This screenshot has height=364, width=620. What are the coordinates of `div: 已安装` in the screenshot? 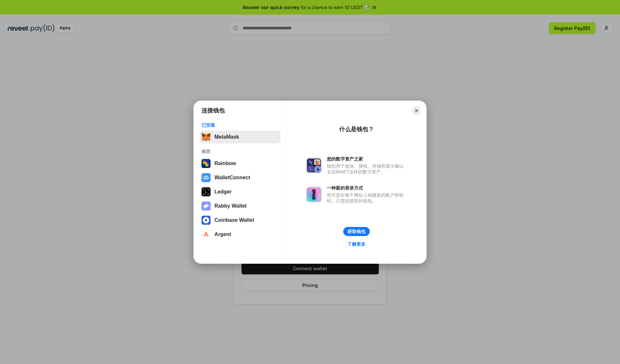 It's located at (240, 125).